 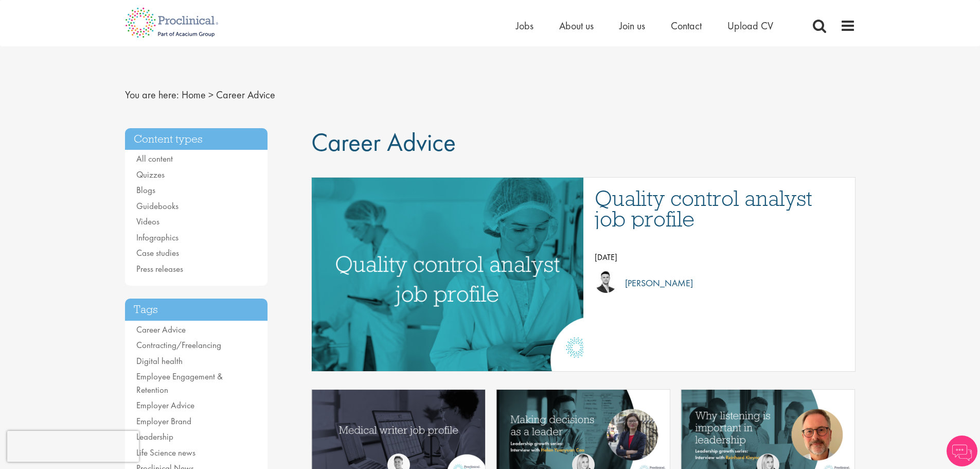 I want to click on h3: Tags, so click(x=197, y=309).